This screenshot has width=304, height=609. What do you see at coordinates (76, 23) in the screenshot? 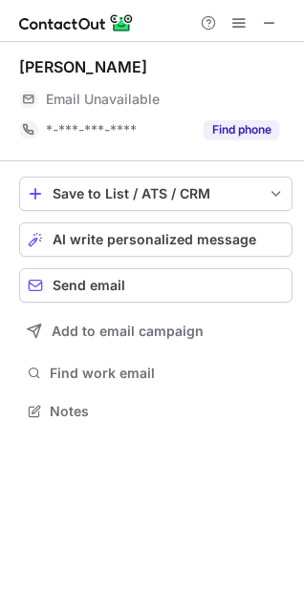
I see `img: ContactOut v5.3.10` at bounding box center [76, 23].